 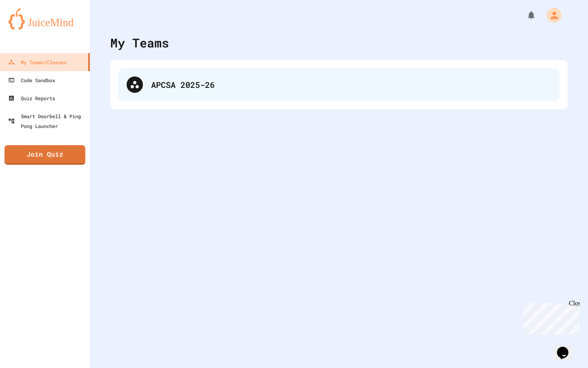 I want to click on a: Join Quiz, so click(x=45, y=155).